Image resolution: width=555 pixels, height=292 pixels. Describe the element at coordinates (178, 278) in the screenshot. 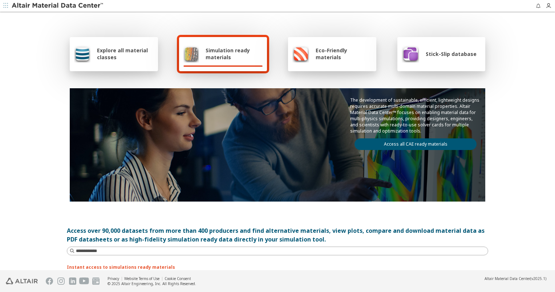

I see `a: Cookie Consent` at that location.